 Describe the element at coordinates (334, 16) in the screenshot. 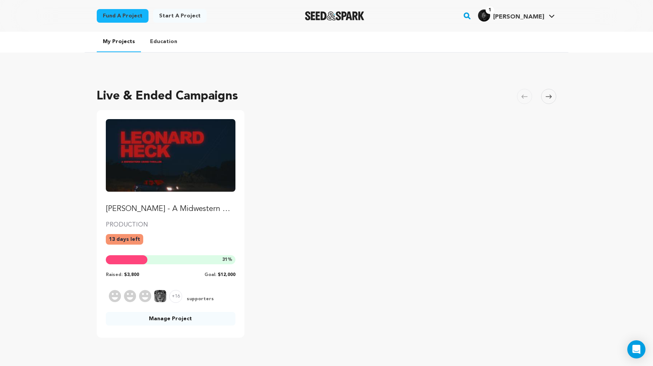

I see `img: Seed&Spark Logo Dark Mode` at that location.